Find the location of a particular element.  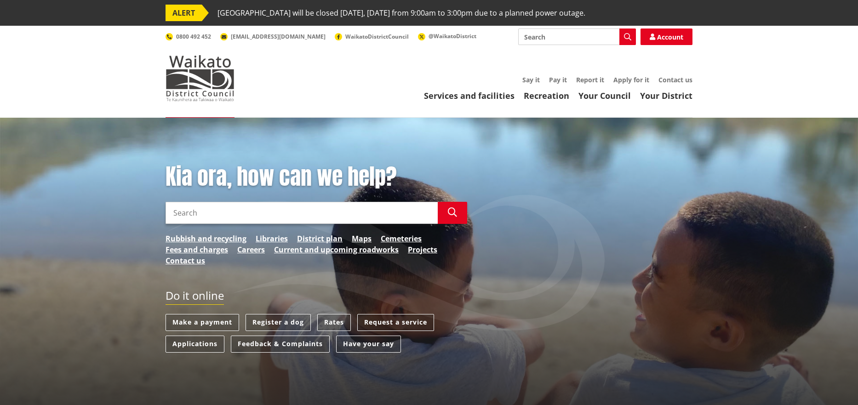

a: Have your say is located at coordinates (368, 344).